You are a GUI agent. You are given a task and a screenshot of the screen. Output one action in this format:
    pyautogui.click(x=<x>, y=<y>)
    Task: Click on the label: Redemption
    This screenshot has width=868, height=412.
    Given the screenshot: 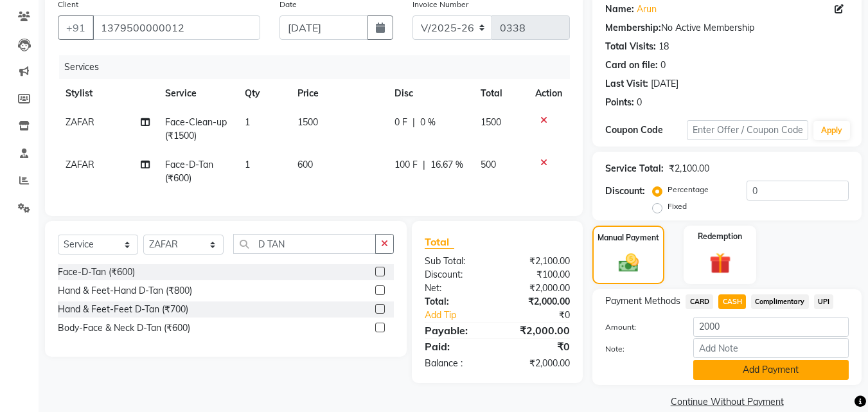 What is the action you would take?
    pyautogui.click(x=720, y=237)
    